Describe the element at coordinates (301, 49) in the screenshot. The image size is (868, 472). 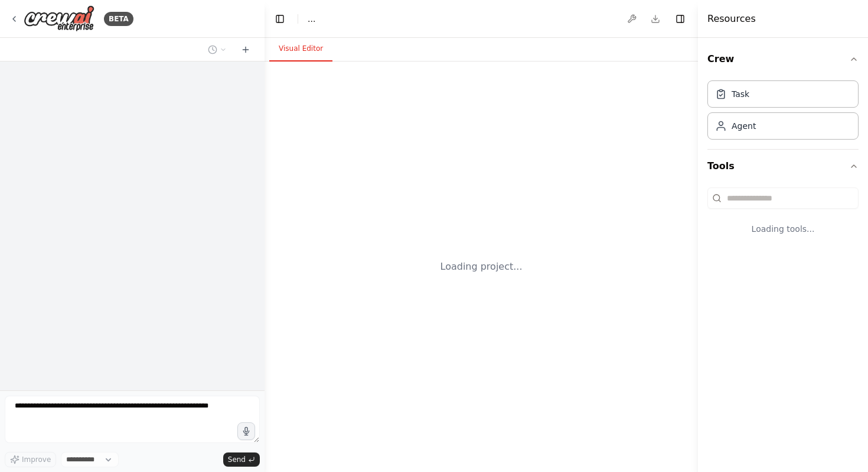
I see `button: Visual Editor` at that location.